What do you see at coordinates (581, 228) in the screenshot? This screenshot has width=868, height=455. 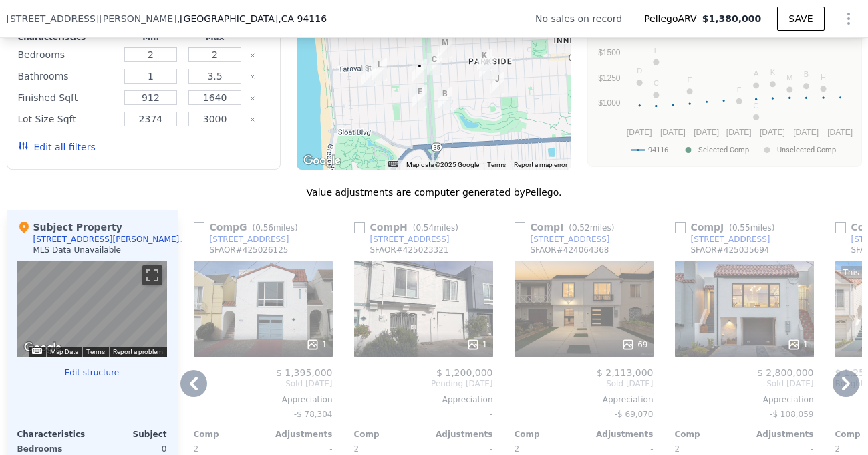 I see `span: 0.52` at bounding box center [581, 228].